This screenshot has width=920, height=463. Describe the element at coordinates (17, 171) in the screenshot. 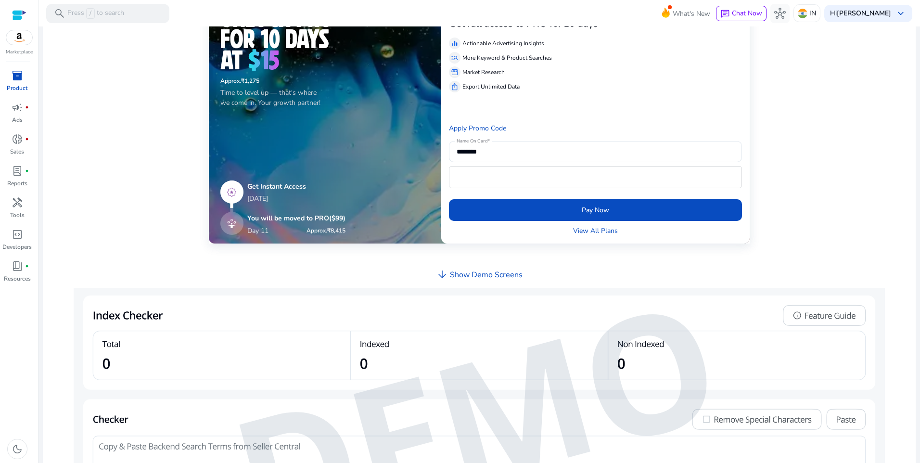

I see `span: lab_profile` at that location.